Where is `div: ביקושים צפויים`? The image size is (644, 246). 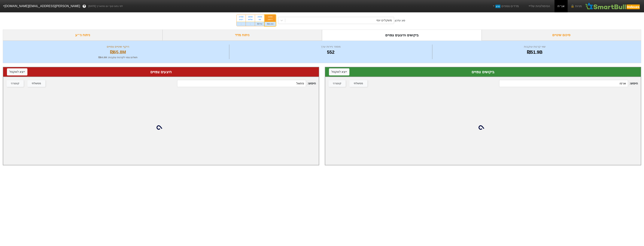 div: ביקושים צפויים is located at coordinates (483, 72).